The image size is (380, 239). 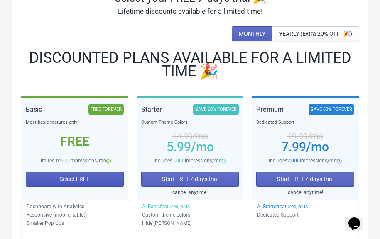 What do you see at coordinates (75, 214) in the screenshot?
I see `p: Responsive (mobile, tablet)` at bounding box center [75, 214].